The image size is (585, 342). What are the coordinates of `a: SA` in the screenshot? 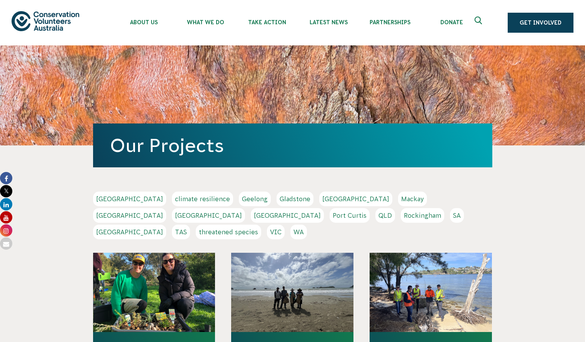 It's located at (457, 215).